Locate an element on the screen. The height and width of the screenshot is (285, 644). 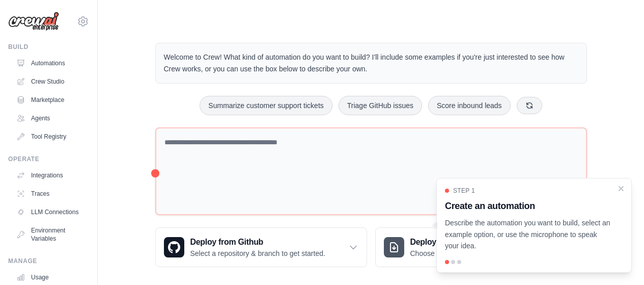
h3: Create an automation is located at coordinates (528, 206).